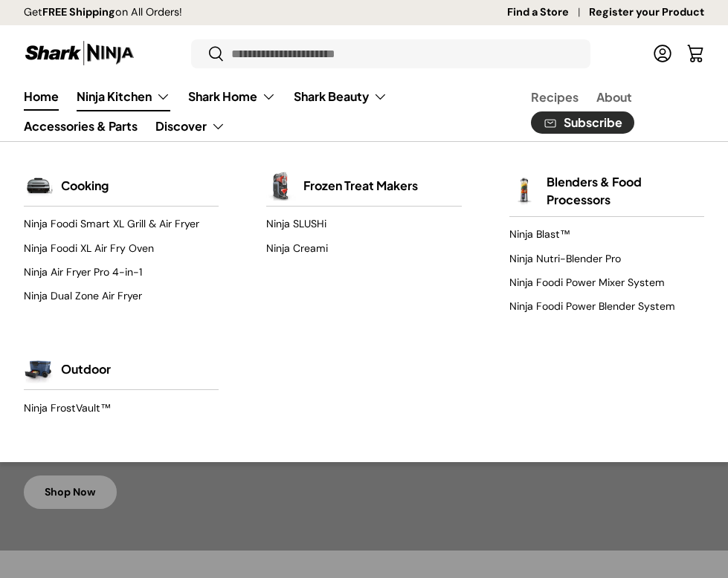  I want to click on a: Register your Product, so click(646, 12).